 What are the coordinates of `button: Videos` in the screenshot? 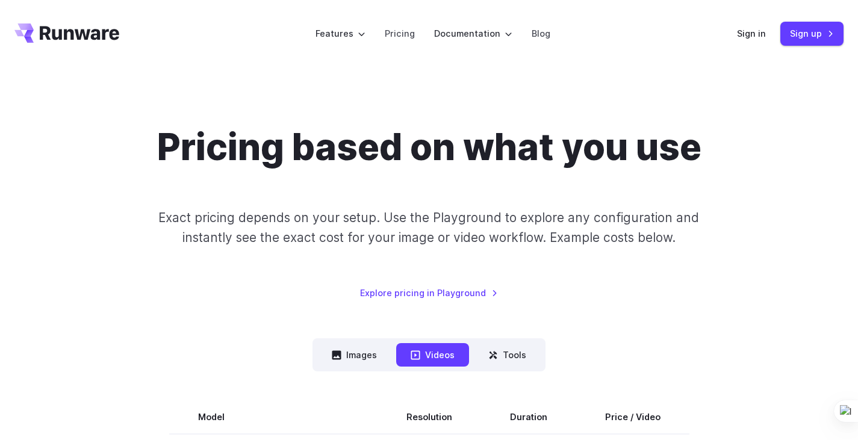 It's located at (432, 355).